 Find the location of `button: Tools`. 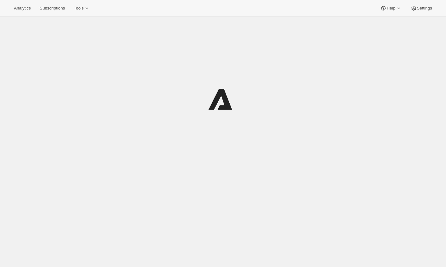

button: Tools is located at coordinates (82, 8).